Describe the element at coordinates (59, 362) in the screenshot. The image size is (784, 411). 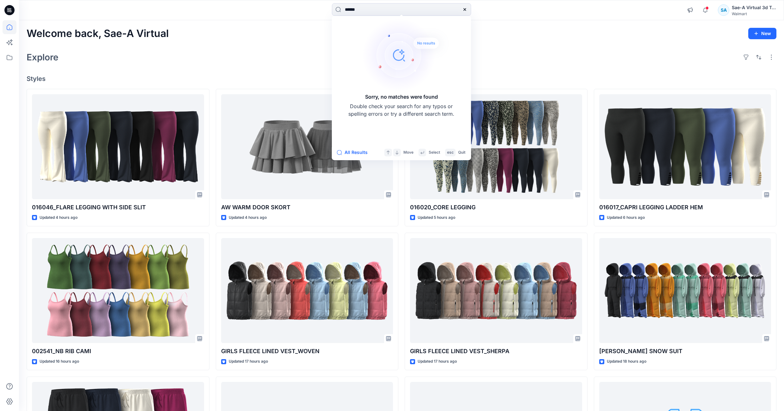
I see `p: Updated 16 hours ago` at that location.